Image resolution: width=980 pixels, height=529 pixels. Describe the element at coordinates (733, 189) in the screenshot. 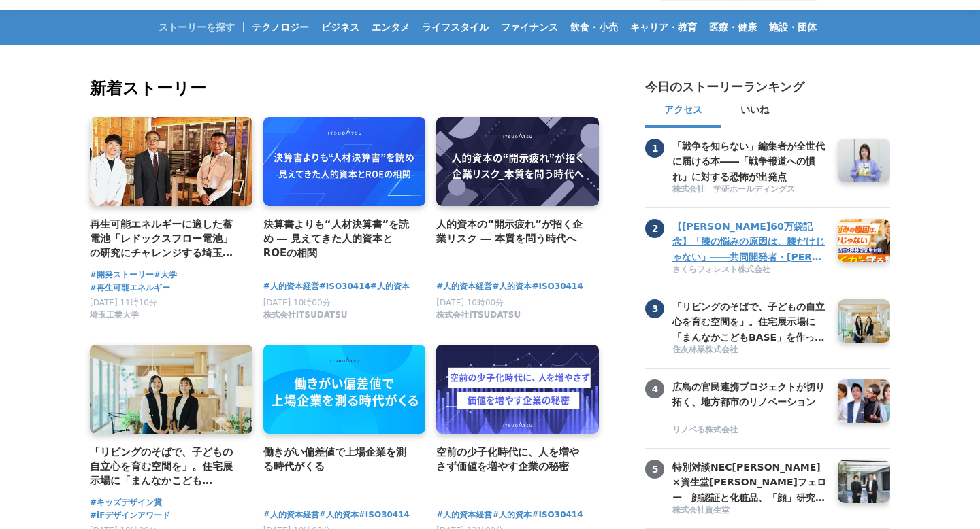

I see `span: 株式会社 学研ホールディングス` at that location.